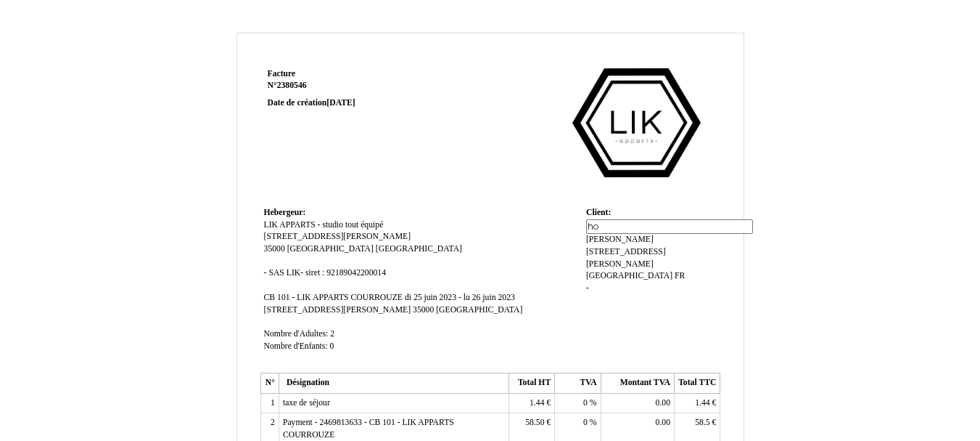 The height and width of the screenshot is (441, 980). What do you see at coordinates (393, 383) in the screenshot?
I see `th: Désignation` at bounding box center [393, 383].